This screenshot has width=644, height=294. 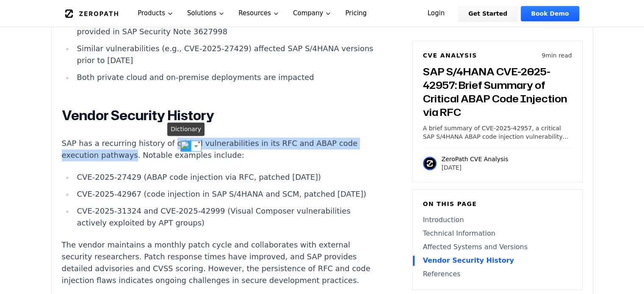 What do you see at coordinates (497, 204) in the screenshot?
I see `h6: On this page` at bounding box center [497, 204].